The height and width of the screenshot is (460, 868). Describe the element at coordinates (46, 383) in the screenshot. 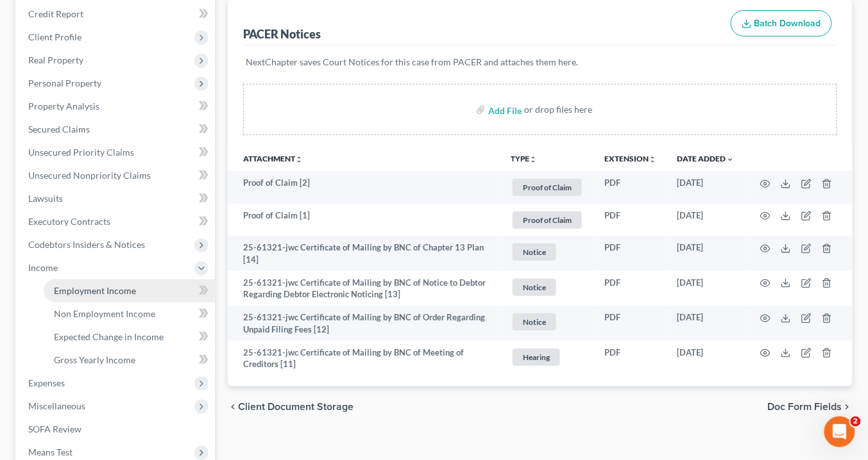

I see `span: Expenses` at that location.